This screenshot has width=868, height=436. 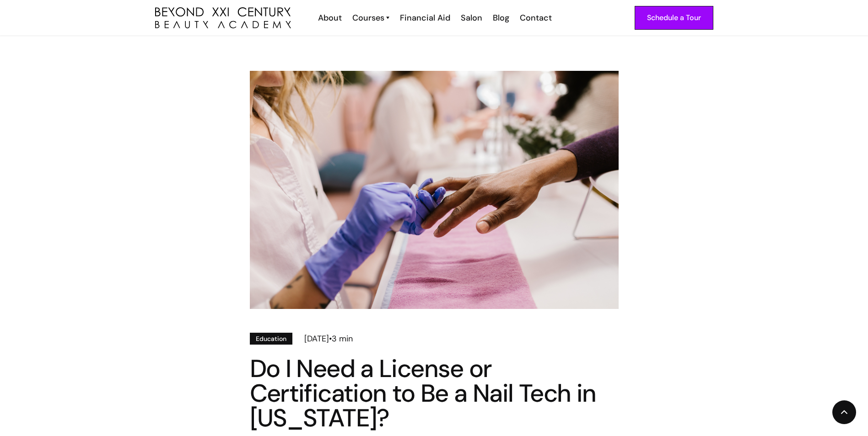 I want to click on div: About, so click(x=330, y=18).